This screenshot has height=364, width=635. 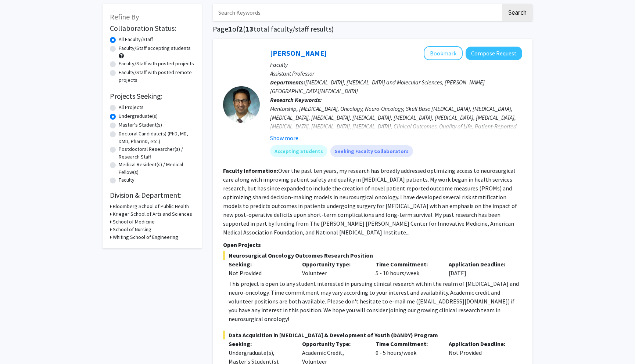 I want to click on button: Compose Request to Raj Mukherjee, so click(x=494, y=53).